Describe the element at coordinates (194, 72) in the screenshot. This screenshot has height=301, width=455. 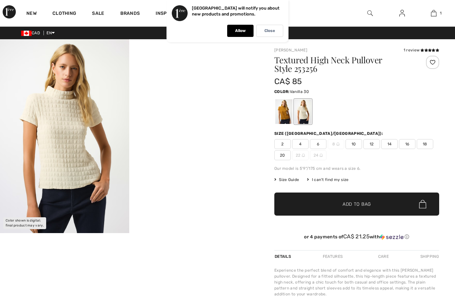
I see `video: Your browser does not support the video tag.` at that location.